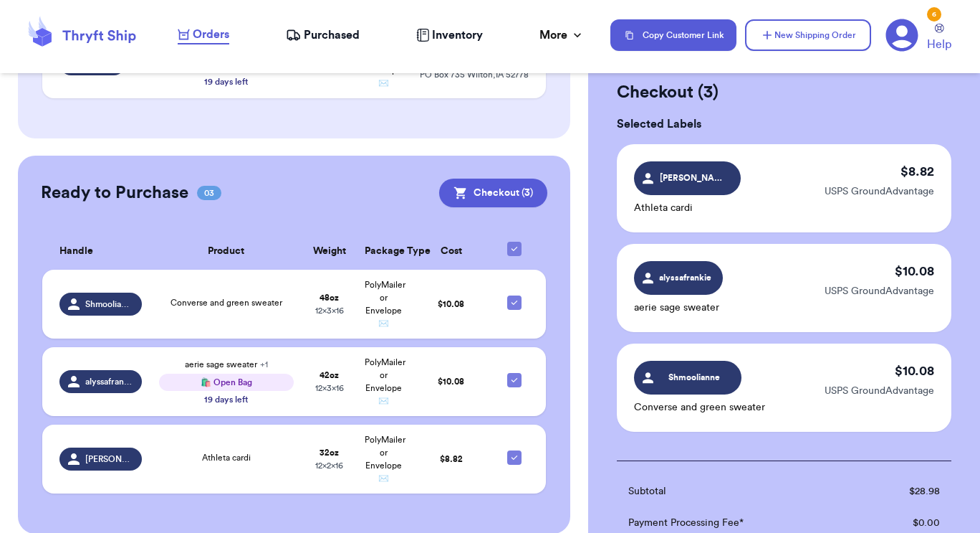 This screenshot has width=980, height=533. I want to click on a: 6, so click(902, 35).